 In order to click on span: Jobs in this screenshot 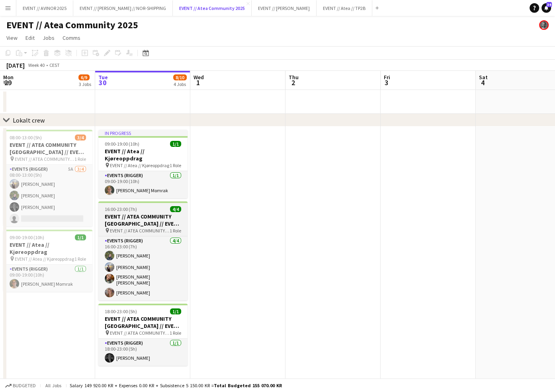, I will do `click(49, 38)`.